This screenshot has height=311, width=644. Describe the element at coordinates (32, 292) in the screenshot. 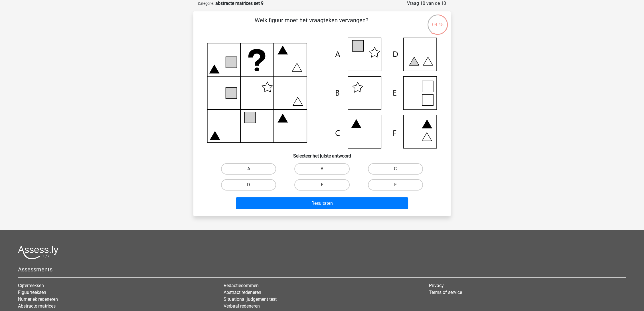

I see `a: Figuurreeksen` at that location.